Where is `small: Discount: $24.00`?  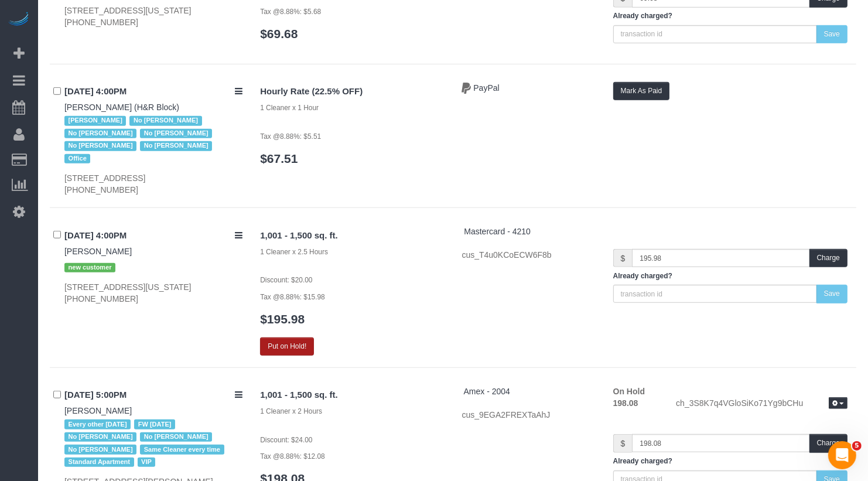
small: Discount: $24.00 is located at coordinates (286, 440).